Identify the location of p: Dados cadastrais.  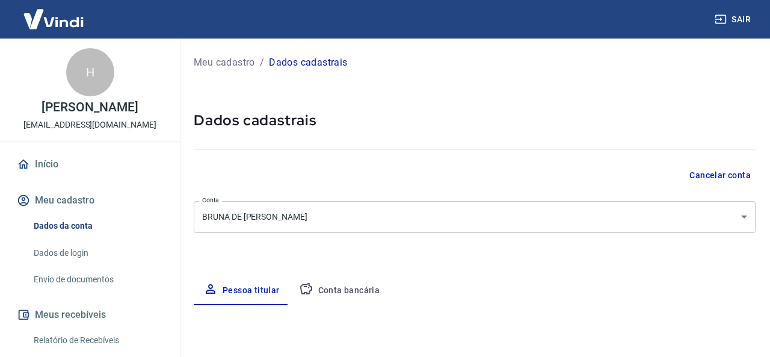
(308, 63).